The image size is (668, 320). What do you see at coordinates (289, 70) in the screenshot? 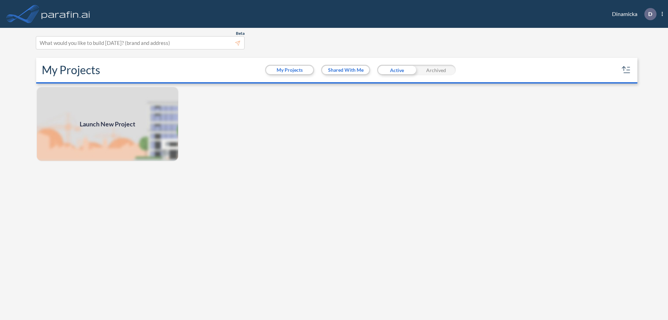
I see `button: My Projects` at bounding box center [289, 70].